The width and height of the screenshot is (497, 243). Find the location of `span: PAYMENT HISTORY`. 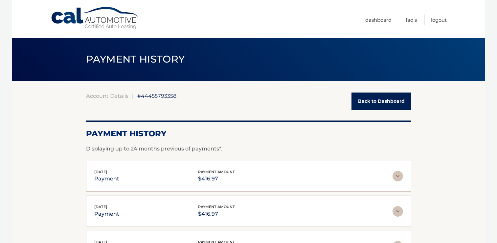

span: PAYMENT HISTORY is located at coordinates (135, 59).